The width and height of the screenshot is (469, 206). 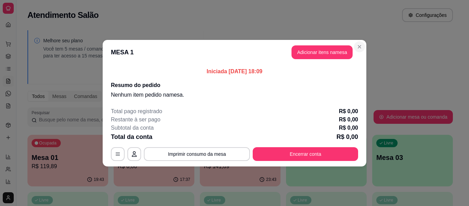 I want to click on h2: Resumo do pedido, so click(x=235, y=85).